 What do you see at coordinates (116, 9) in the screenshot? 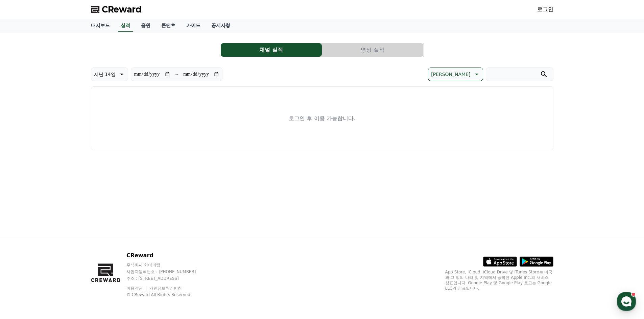
I see `a: CReward` at bounding box center [116, 9].